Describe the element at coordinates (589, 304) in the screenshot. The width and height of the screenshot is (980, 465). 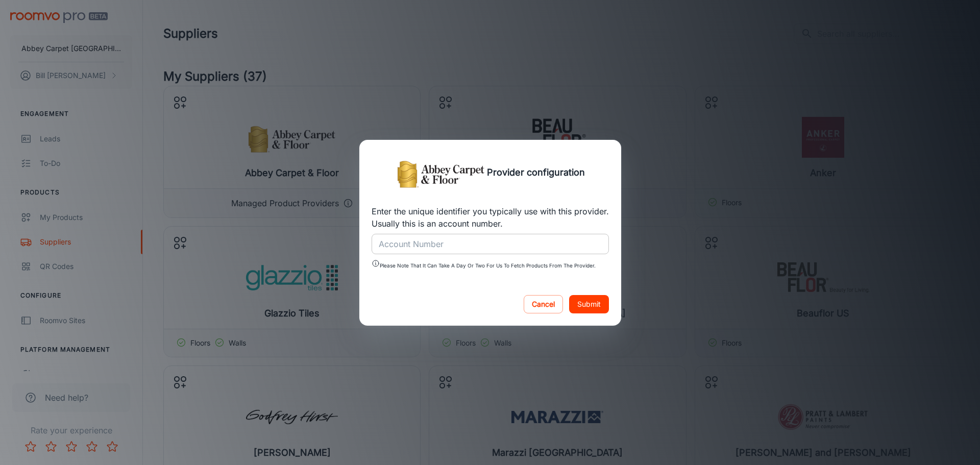
I see `button: Submit` at that location.